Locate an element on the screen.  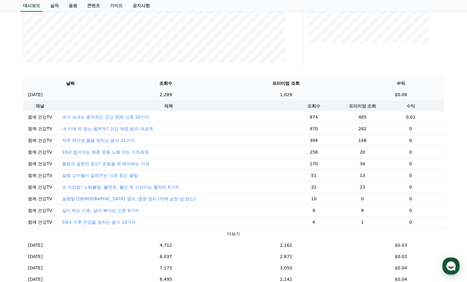
p: 내 키에 딱 맞는 몸무게? 건강 체중 범위 대공개 is located at coordinates (107, 129).